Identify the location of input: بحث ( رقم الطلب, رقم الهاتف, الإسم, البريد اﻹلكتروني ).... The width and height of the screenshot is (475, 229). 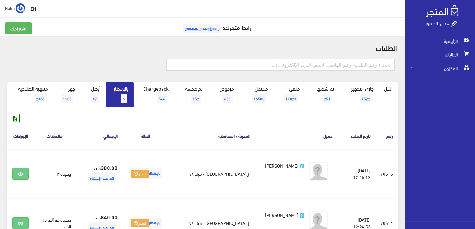
(281, 65).